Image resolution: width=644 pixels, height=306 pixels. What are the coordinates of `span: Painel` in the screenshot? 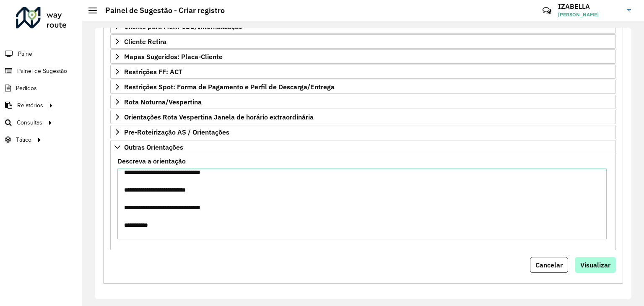 It's located at (26, 53).